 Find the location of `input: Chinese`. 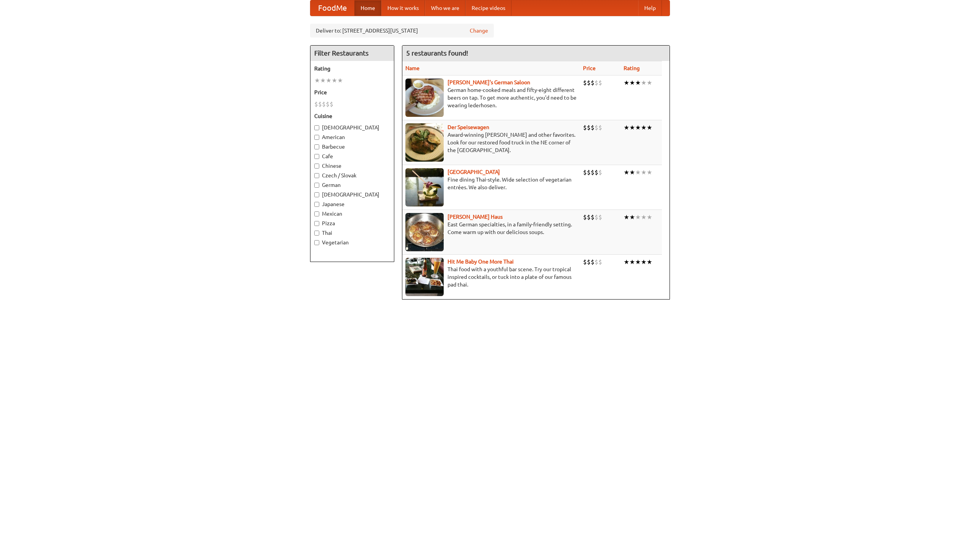

input: Chinese is located at coordinates (316, 166).